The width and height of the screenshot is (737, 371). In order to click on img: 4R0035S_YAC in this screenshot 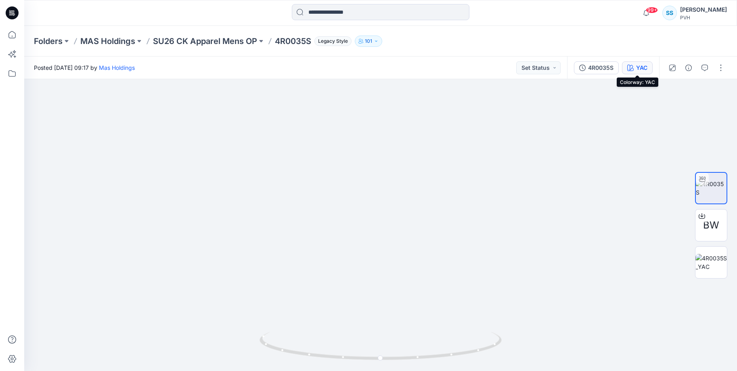, I will do `click(711, 262)`.